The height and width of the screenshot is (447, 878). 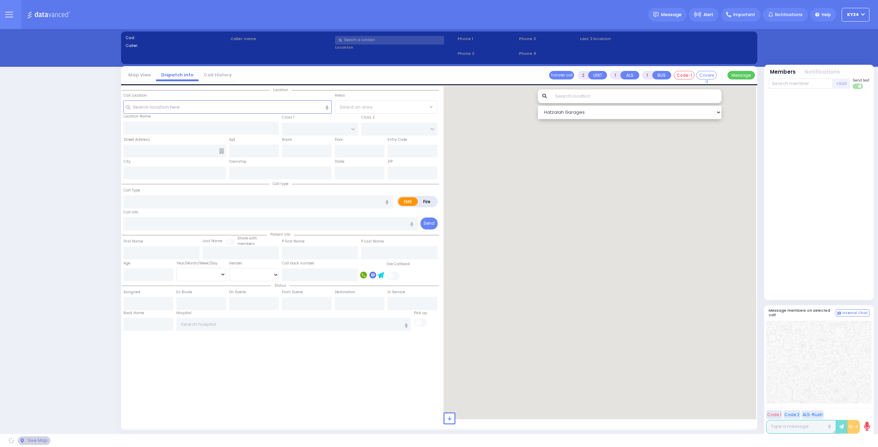 What do you see at coordinates (134, 313) in the screenshot?
I see `label: Back Home` at bounding box center [134, 313].